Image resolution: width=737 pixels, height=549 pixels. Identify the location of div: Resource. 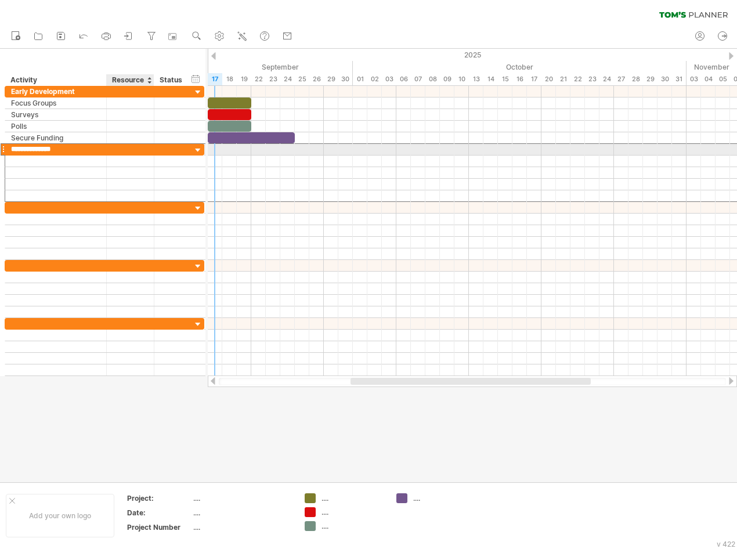
(129, 80).